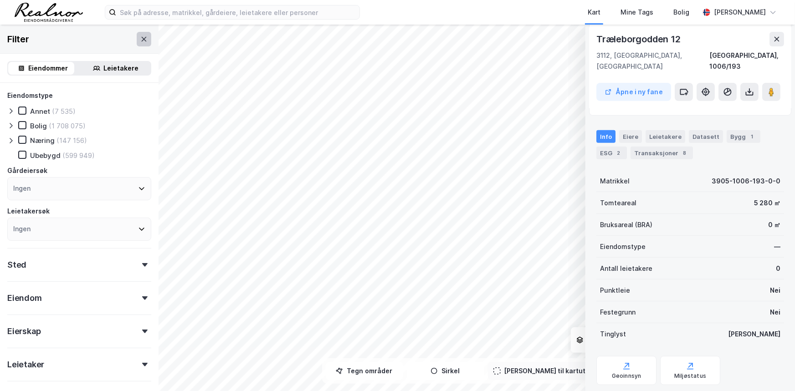  I want to click on div: Gårdeiersøk, so click(27, 171).